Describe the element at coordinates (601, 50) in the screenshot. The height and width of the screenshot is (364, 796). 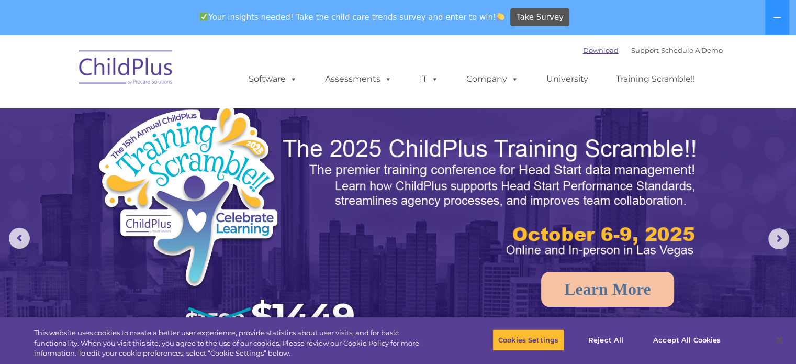
I see `a: Download` at that location.